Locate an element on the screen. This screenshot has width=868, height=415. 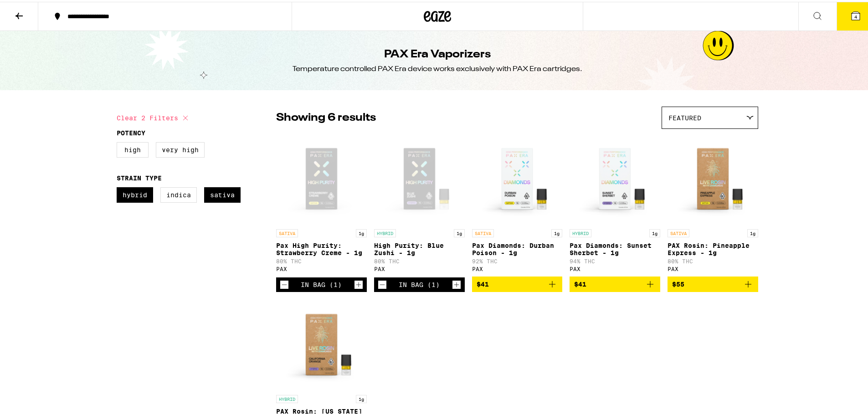
p: High Purity: Blue Zushi - 1g is located at coordinates (420, 247).